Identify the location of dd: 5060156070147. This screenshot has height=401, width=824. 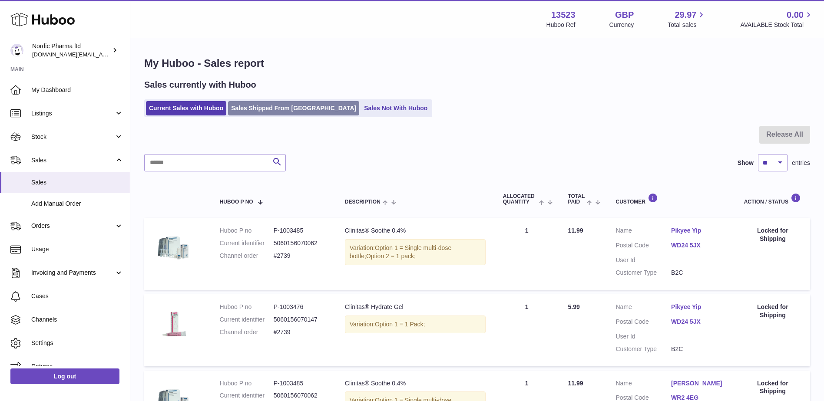
(301, 320).